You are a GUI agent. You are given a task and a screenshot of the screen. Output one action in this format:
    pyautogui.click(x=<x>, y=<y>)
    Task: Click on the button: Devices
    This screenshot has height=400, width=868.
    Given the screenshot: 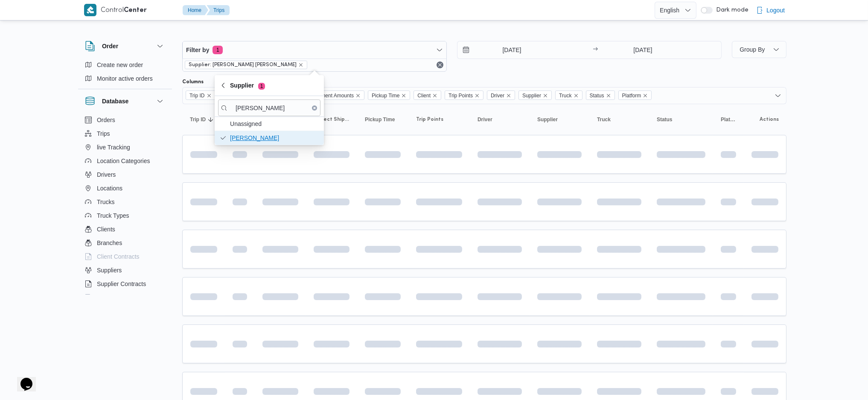 What is the action you would take?
    pyautogui.click(x=125, y=297)
    